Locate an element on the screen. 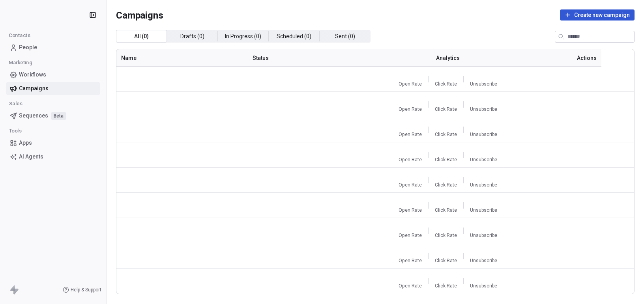 This screenshot has height=304, width=644. span: AI Agents is located at coordinates (31, 157).